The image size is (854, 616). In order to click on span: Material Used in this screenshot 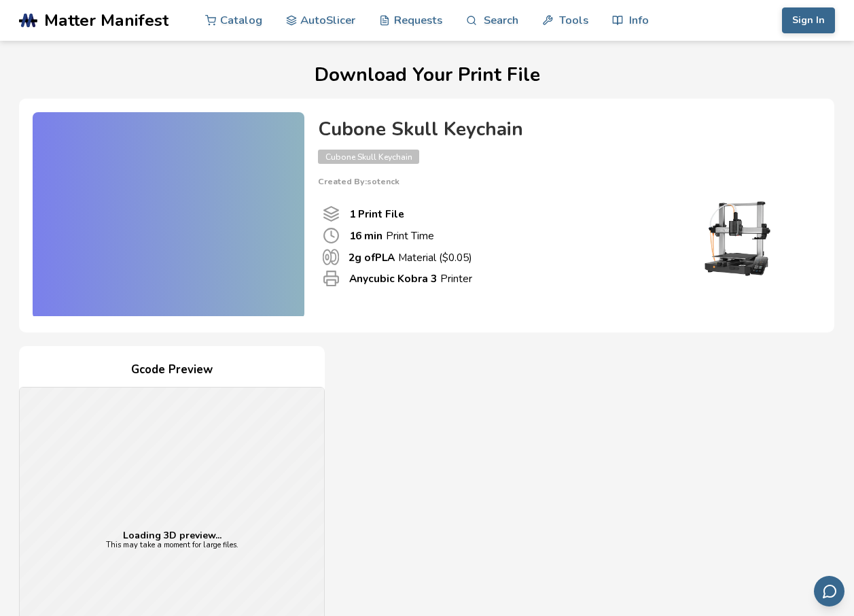, I will do `click(330, 257)`.